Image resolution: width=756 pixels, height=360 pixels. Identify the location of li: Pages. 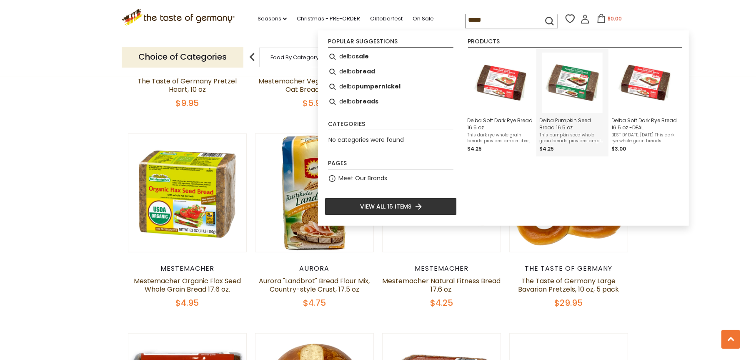
(391, 165).